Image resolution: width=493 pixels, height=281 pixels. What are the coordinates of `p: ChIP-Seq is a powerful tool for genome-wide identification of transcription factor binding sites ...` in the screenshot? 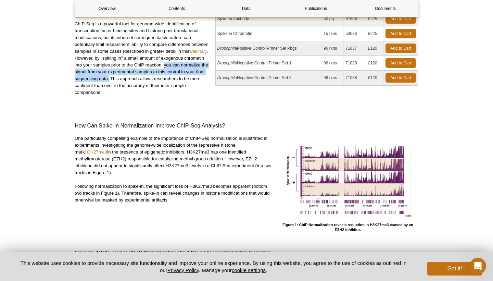 It's located at (142, 58).